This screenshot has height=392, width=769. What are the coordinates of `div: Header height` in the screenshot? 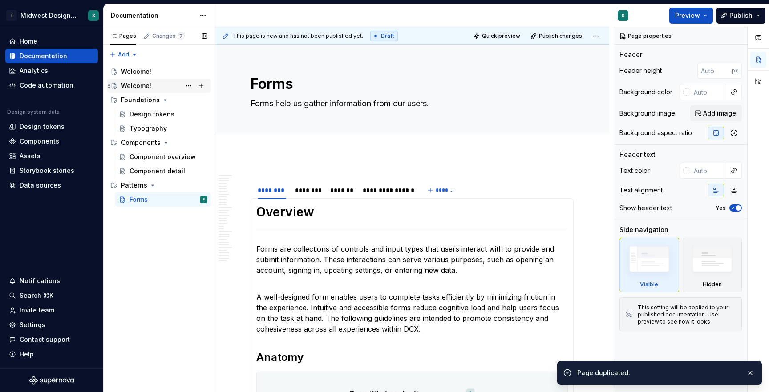 It's located at (640, 71).